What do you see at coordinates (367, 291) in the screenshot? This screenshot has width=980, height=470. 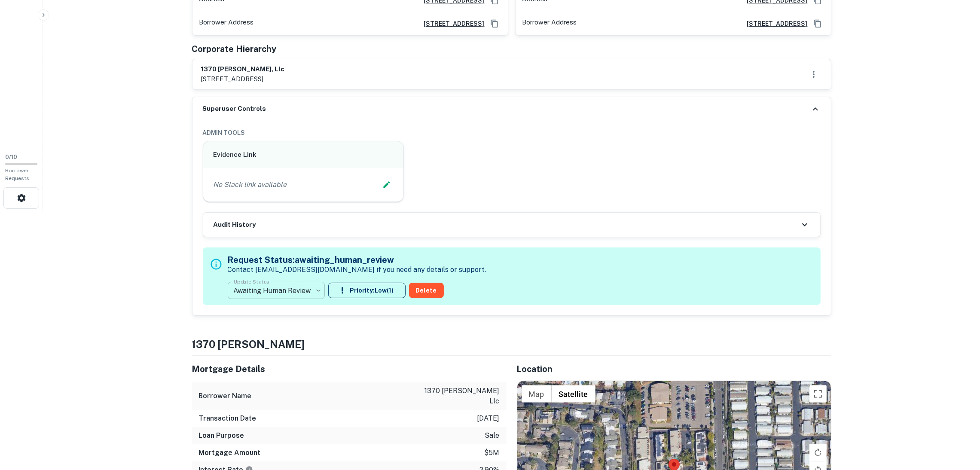 I see `button: Priority:Low(1)` at bounding box center [367, 291].